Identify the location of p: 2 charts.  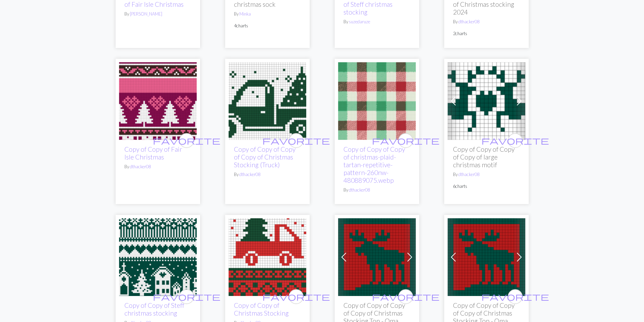
(486, 33).